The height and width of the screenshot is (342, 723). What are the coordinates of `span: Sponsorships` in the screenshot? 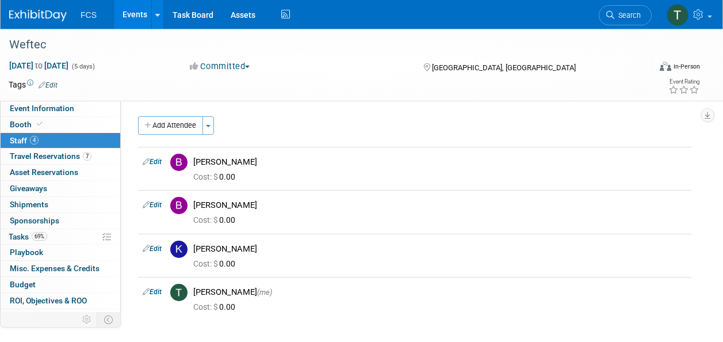 It's located at (35, 220).